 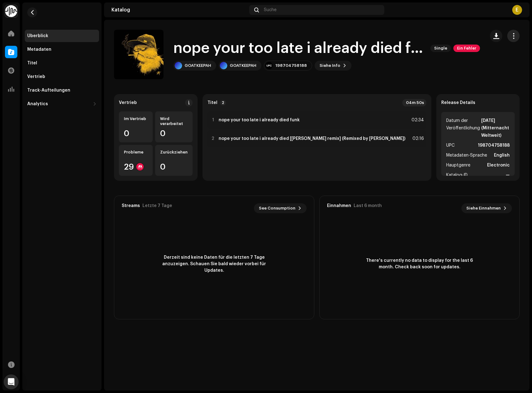 What do you see at coordinates (300, 48) in the screenshot?
I see `h1: nope your too late i already died funk` at bounding box center [300, 48].